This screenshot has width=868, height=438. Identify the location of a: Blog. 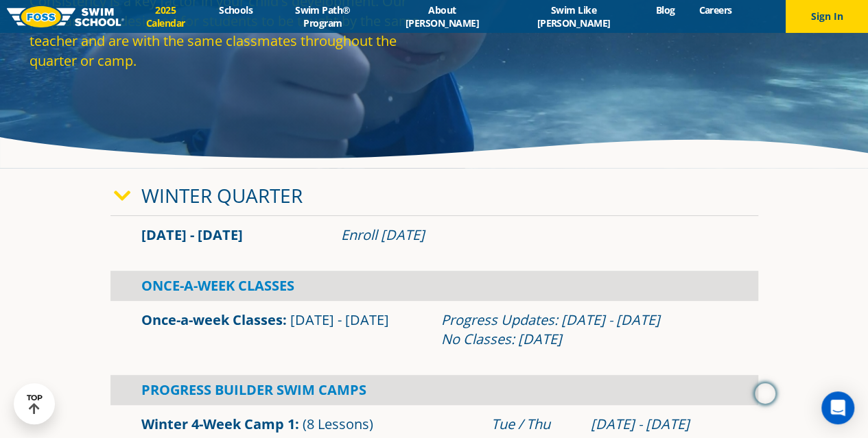
(665, 10).